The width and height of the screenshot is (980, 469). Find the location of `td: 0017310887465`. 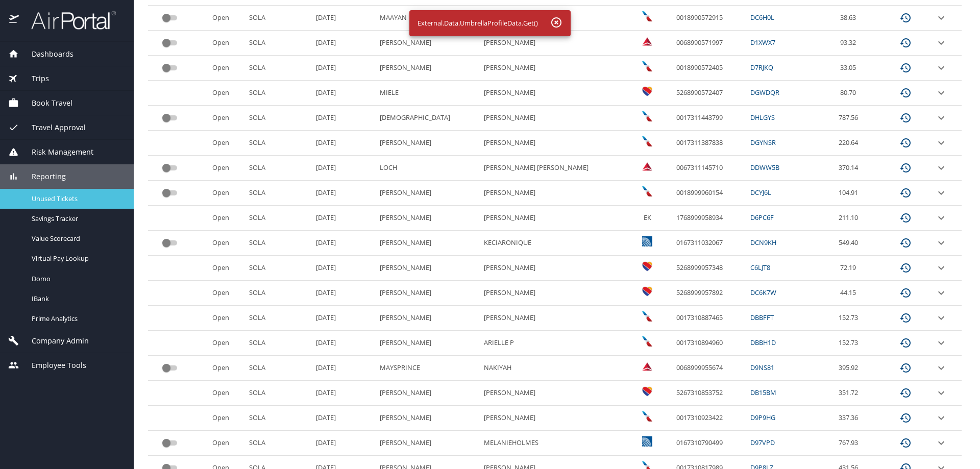

td: 0017310887465 is located at coordinates (709, 318).